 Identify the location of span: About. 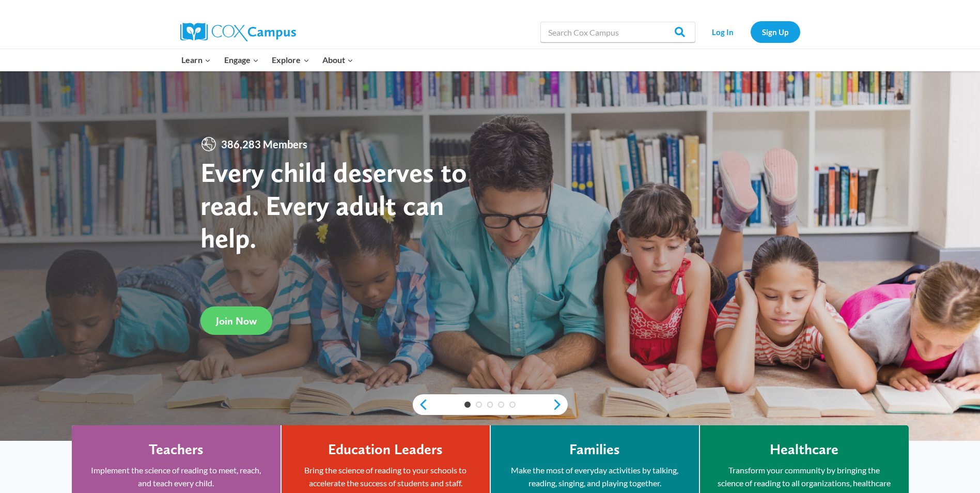
(338, 60).